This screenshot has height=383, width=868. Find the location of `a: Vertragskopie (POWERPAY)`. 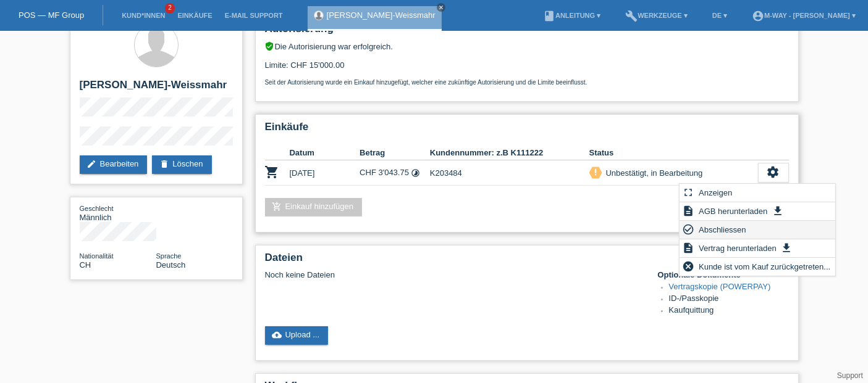

a: Vertragskopie (POWERPAY) is located at coordinates (720, 286).